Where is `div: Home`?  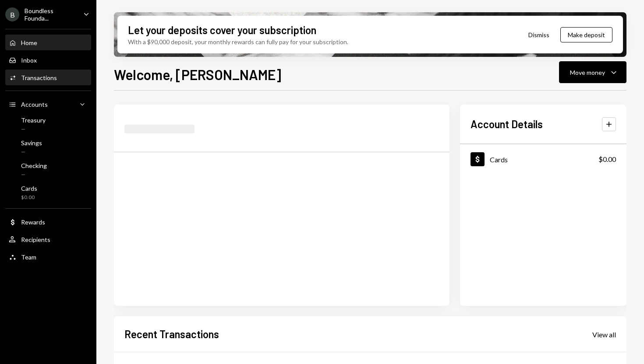
div: Home is located at coordinates (29, 42).